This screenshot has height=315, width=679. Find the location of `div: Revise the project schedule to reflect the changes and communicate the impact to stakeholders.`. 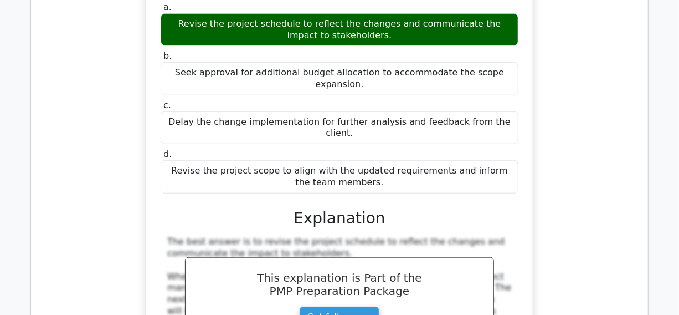

div: Revise the project schedule to reflect the changes and communicate the impact to stakeholders. is located at coordinates (340, 30).